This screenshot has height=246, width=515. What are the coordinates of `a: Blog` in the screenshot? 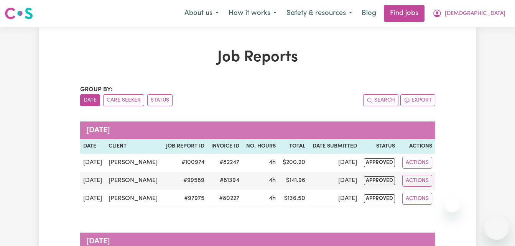 It's located at (369, 13).